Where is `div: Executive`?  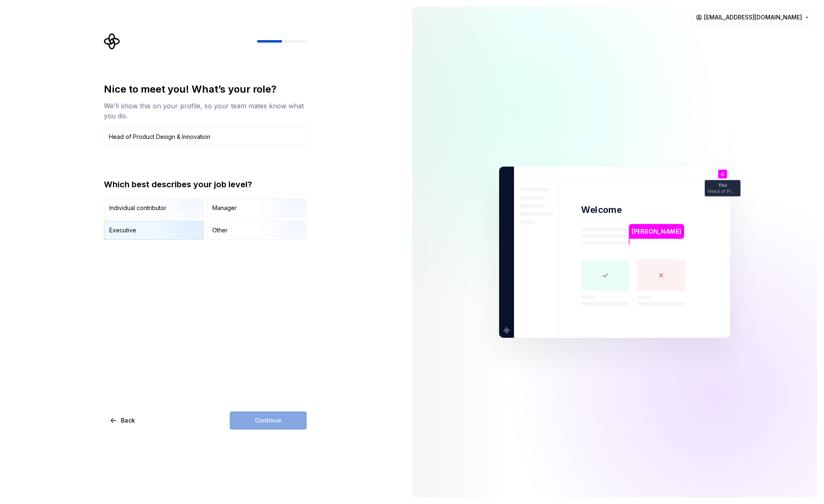
div: Executive is located at coordinates (122, 230).